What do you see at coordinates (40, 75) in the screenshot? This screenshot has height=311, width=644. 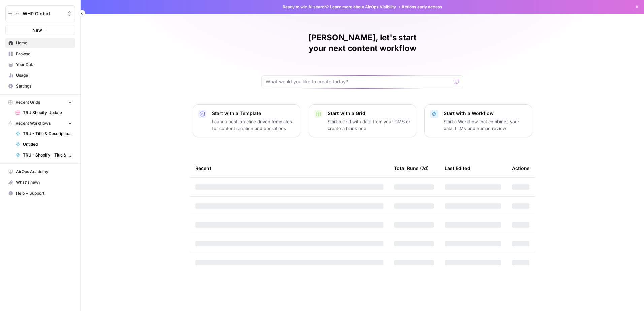 I see `a: Usage` at bounding box center [40, 75].